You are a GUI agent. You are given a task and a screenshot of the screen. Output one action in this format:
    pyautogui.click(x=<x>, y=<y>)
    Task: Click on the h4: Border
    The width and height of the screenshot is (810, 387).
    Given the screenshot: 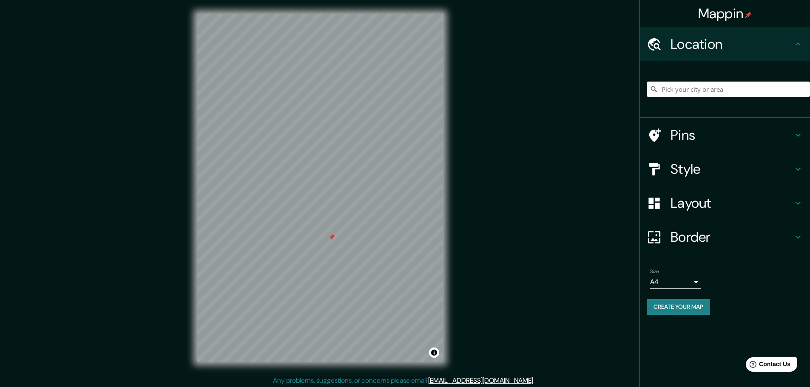 What is the action you would take?
    pyautogui.click(x=731, y=237)
    